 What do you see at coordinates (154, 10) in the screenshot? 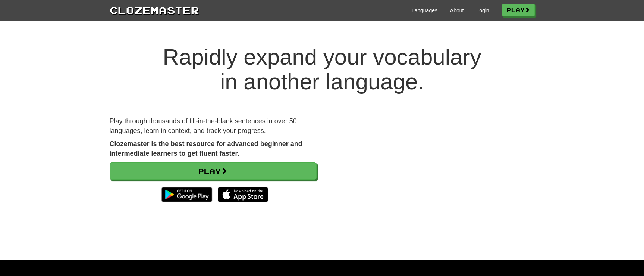
I see `a: Clozemaster` at bounding box center [154, 10].